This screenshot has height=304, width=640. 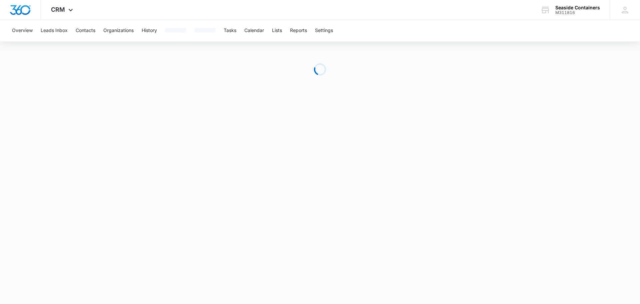 What do you see at coordinates (54, 31) in the screenshot?
I see `button: Leads Inbox` at bounding box center [54, 31].